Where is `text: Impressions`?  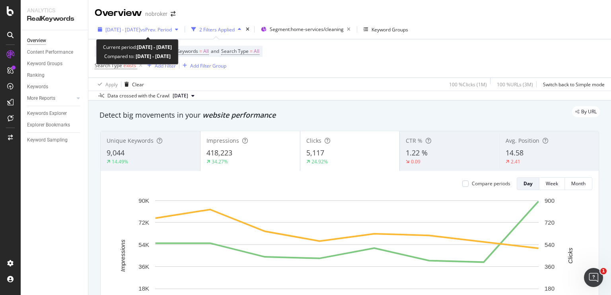
text: Impressions is located at coordinates (123, 256).